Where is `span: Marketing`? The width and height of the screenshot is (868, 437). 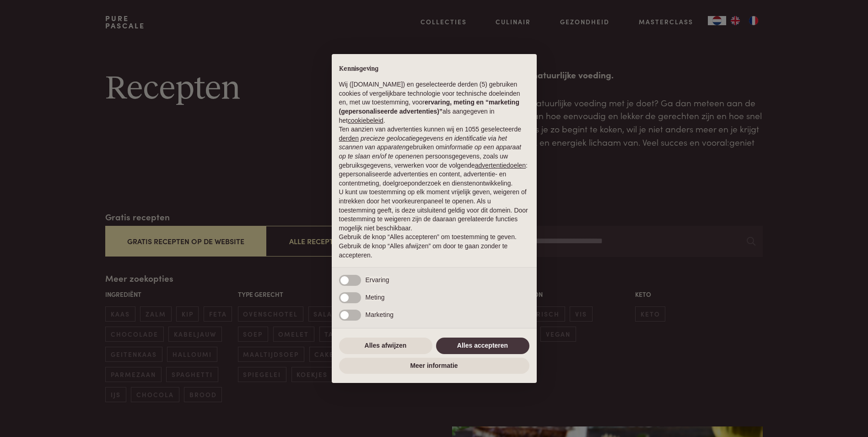 span: Marketing is located at coordinates (380, 315).